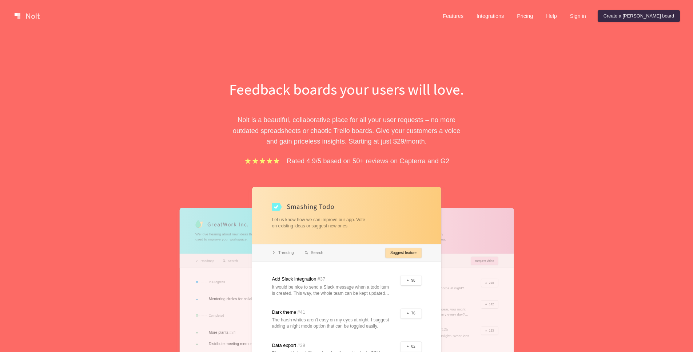 This screenshot has width=693, height=352. Describe the element at coordinates (347, 89) in the screenshot. I see `h1: Feedback boards your users will love.` at that location.